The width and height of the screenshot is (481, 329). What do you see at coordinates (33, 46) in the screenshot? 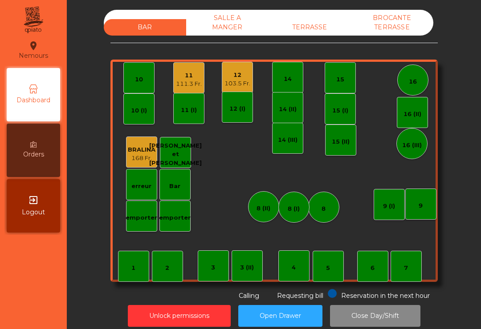
I see `i: location_on` at bounding box center [33, 46].